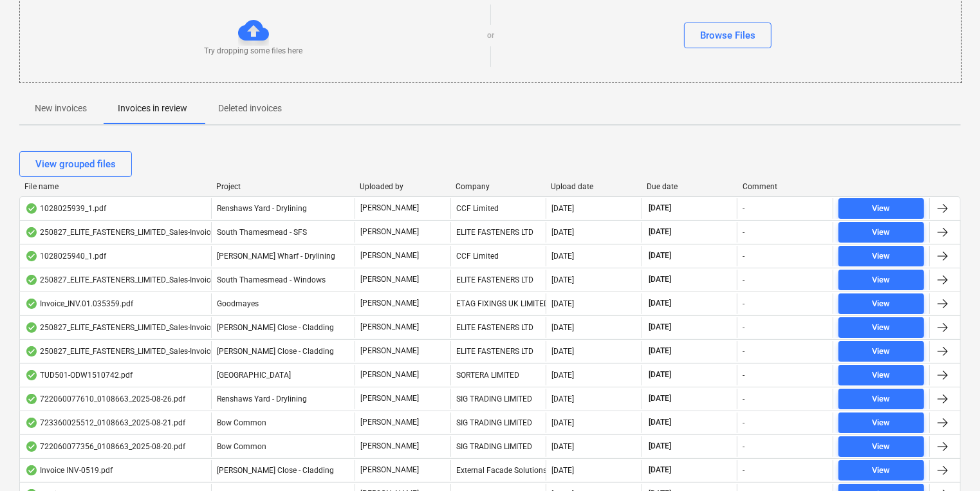 The height and width of the screenshot is (491, 980). What do you see at coordinates (498, 256) in the screenshot?
I see `div: CCF Limited` at bounding box center [498, 256].